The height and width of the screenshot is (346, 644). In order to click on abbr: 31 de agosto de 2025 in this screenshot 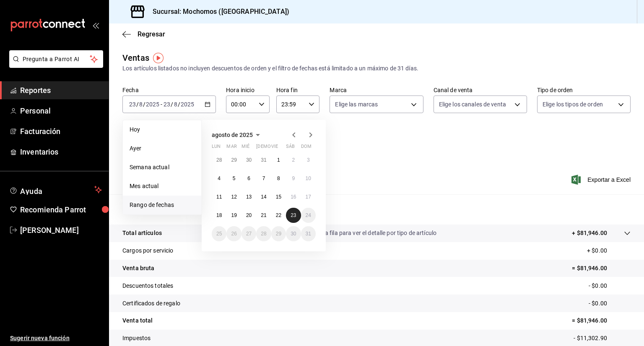, I will do `click(308, 233)`.